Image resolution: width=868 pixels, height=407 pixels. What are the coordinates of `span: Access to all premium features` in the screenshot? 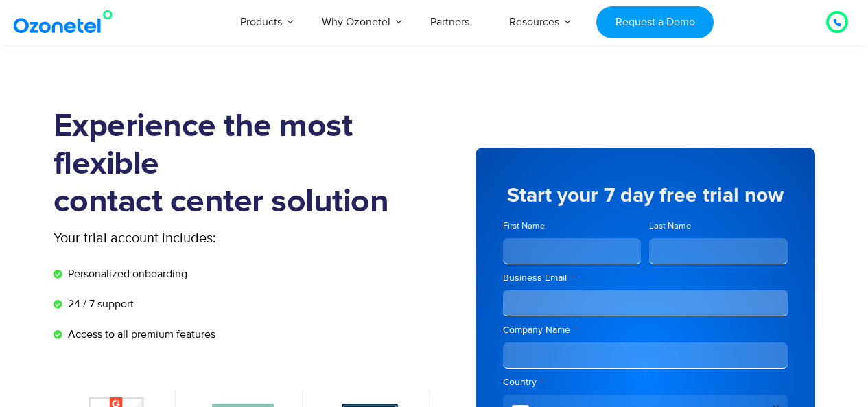 It's located at (140, 334).